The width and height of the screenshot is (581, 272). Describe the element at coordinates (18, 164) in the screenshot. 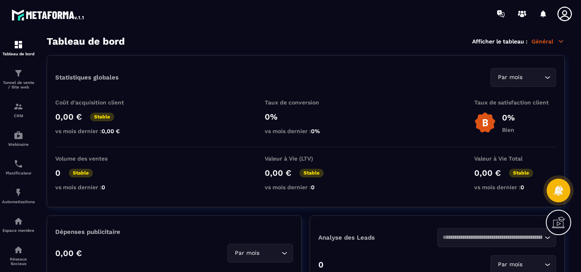

I see `img: scheduler` at that location.